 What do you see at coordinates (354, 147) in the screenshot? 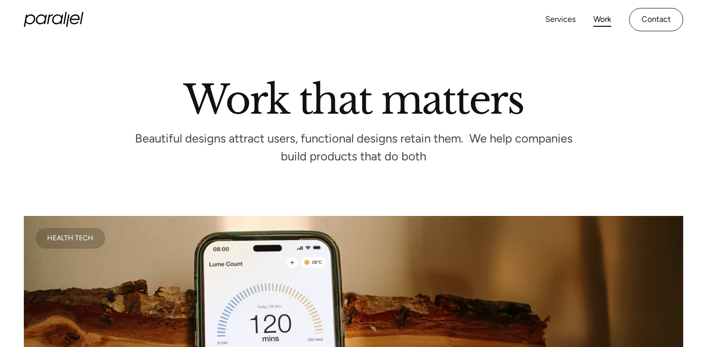
I see `p: Beautiful designs attract users, functional designs retain them. We help companies build products...` at bounding box center [354, 147].